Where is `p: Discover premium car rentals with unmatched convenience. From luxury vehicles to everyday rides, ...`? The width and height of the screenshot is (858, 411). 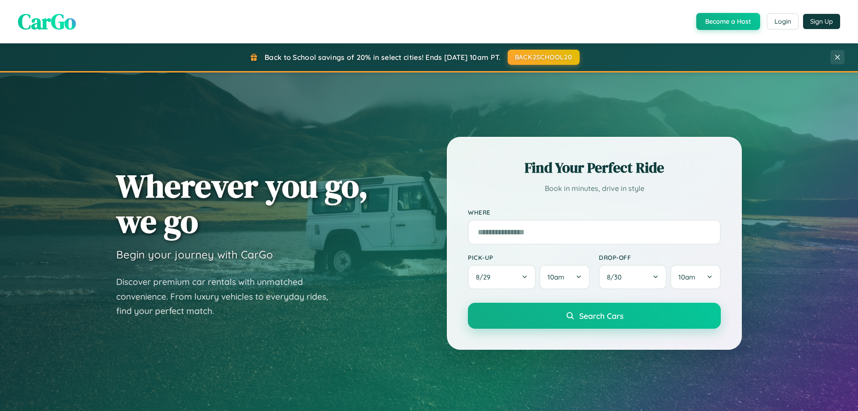
p: Discover premium car rentals with unmatched convenience. From luxury vehicles to everyday rides, ... is located at coordinates (228, 296).